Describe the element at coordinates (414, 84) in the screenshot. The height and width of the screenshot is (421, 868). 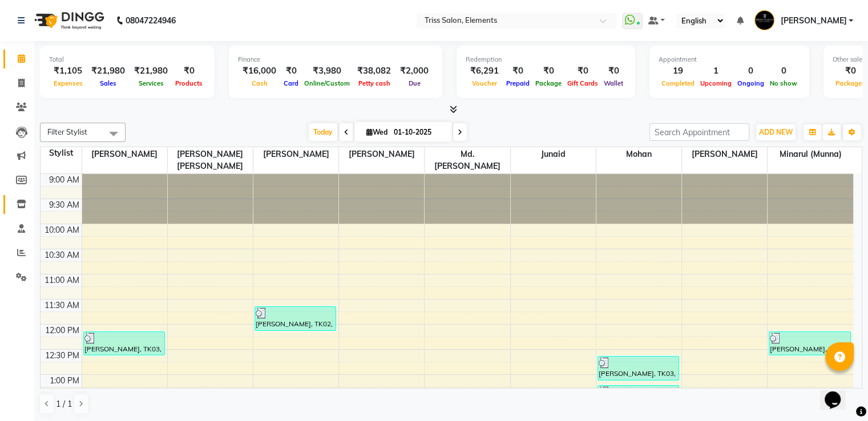
I see `span: Due` at that location.